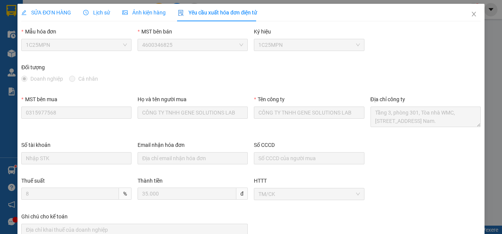 The height and width of the screenshot is (234, 502). Describe the element at coordinates (474, 14) in the screenshot. I see `span: close` at that location.